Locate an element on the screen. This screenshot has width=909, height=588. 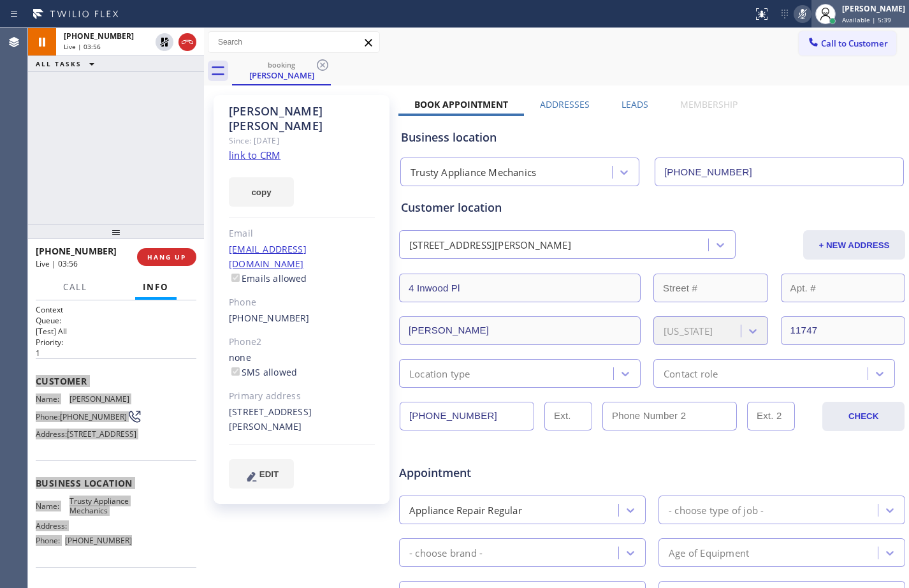
input: Address is located at coordinates (520, 288).